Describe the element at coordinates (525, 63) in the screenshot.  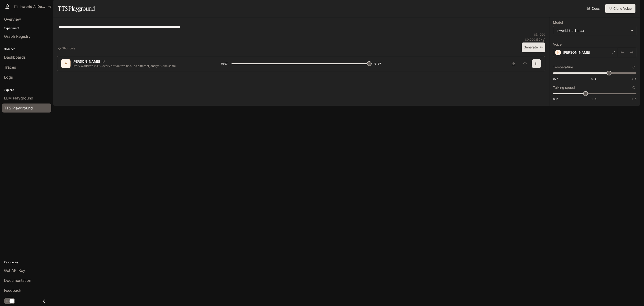
I see `button: Inspect` at that location.